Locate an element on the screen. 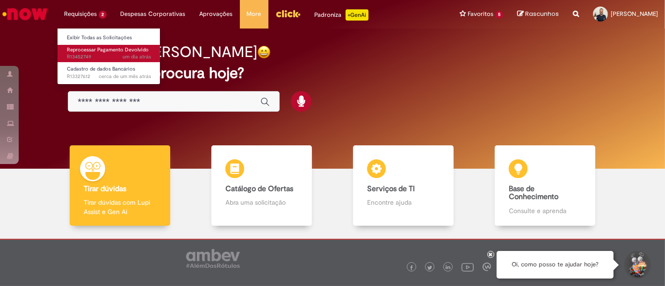 This screenshot has height=286, width=665. b: Serviços de TI is located at coordinates (391, 189).